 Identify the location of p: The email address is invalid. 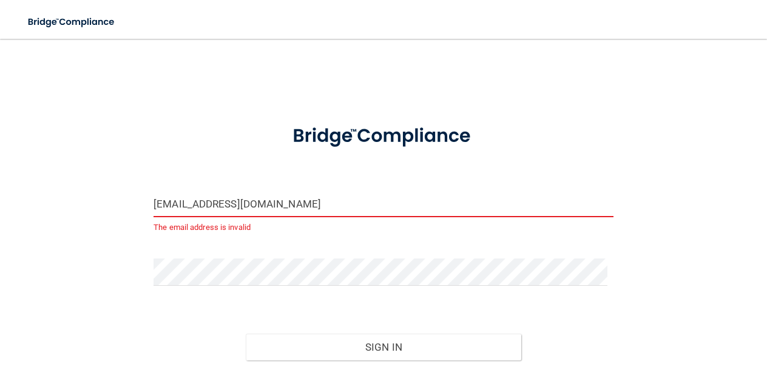
(383, 227).